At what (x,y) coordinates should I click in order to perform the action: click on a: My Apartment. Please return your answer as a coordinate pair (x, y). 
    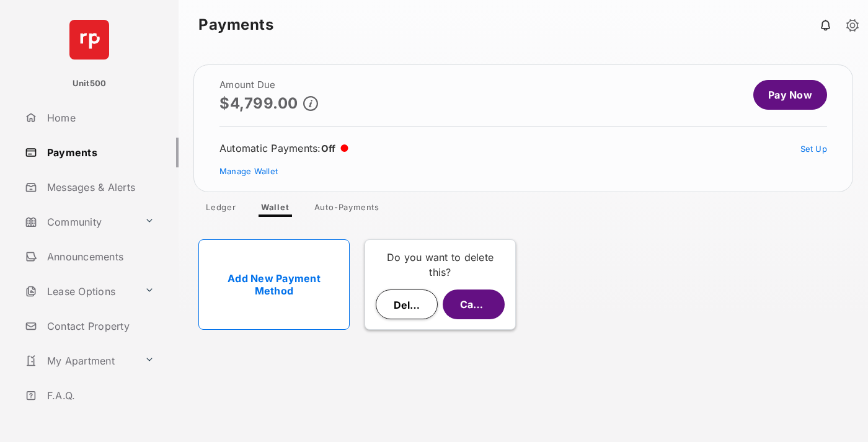
    Looking at the image, I should click on (79, 361).